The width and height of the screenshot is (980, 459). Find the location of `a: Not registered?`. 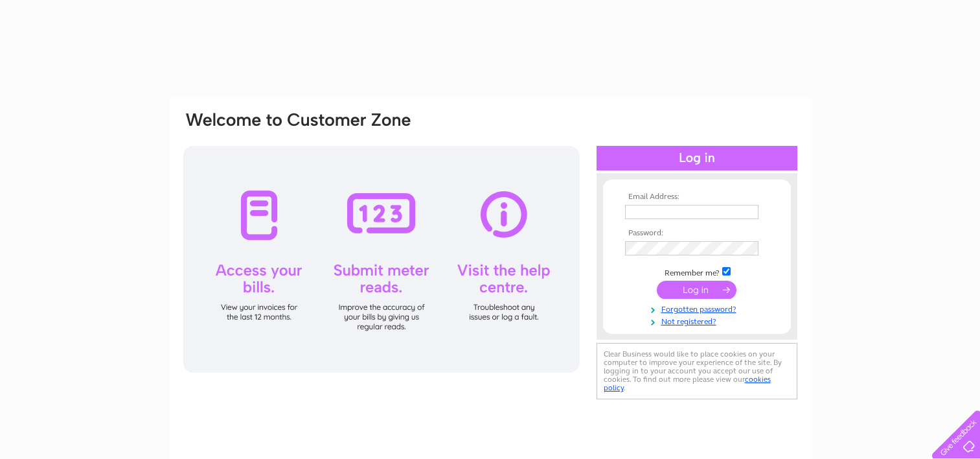

a: Not registered? is located at coordinates (698, 320).